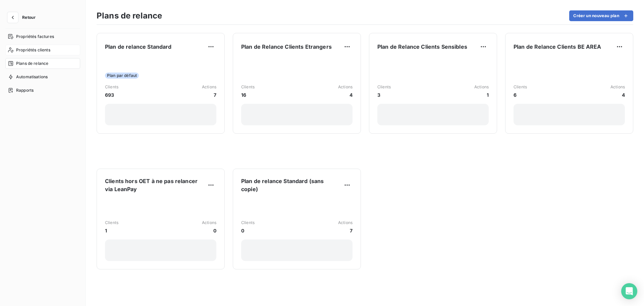  What do you see at coordinates (43, 37) in the screenshot?
I see `a: Propriétés factures` at bounding box center [43, 37].